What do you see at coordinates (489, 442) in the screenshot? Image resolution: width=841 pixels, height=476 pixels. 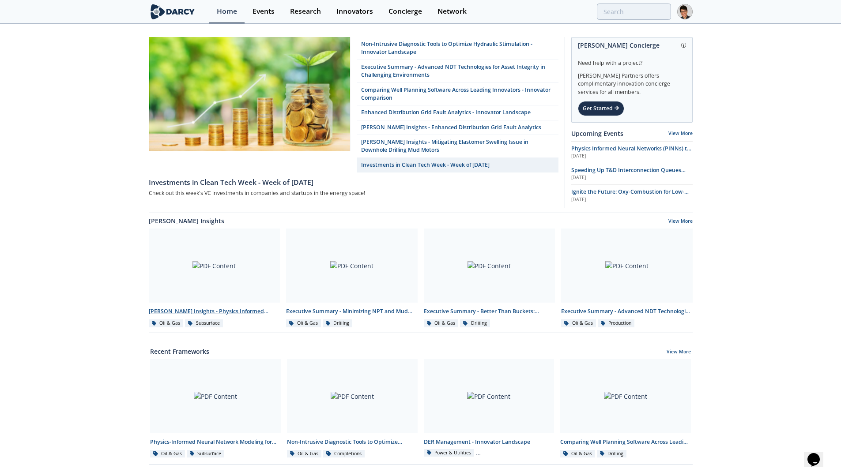 I see `div: DER Management - Innovator Landscape` at bounding box center [489, 442].